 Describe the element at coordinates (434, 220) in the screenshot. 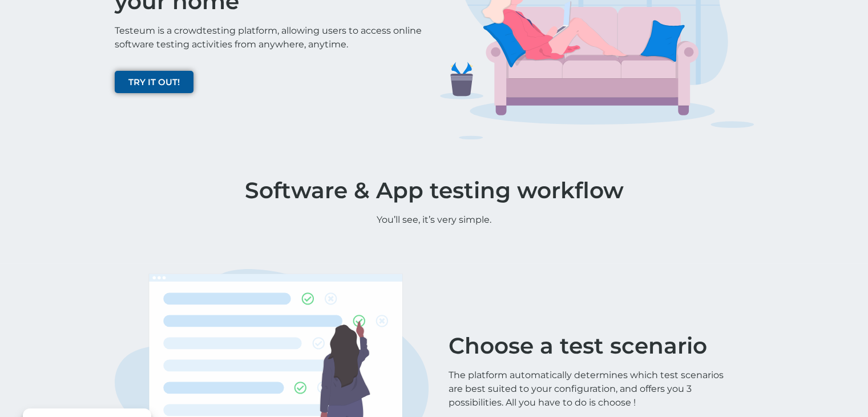

I see `p: You’ll see, it’s very simple.` at that location.